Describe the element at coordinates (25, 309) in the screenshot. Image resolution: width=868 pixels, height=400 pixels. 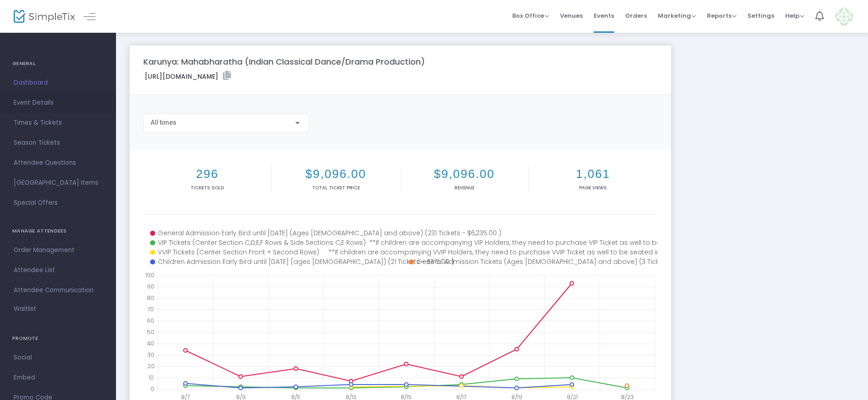
I see `span: Waitlist` at that location.